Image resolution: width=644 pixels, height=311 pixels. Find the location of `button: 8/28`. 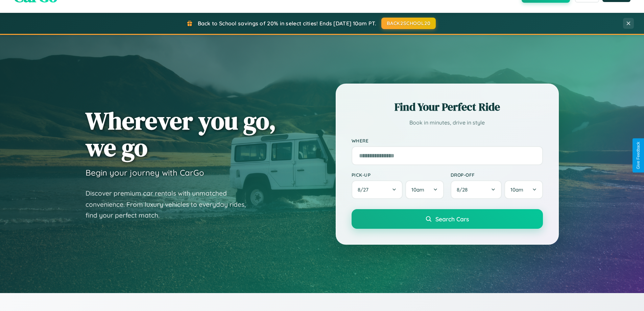

button: 8/28 is located at coordinates (476, 189).